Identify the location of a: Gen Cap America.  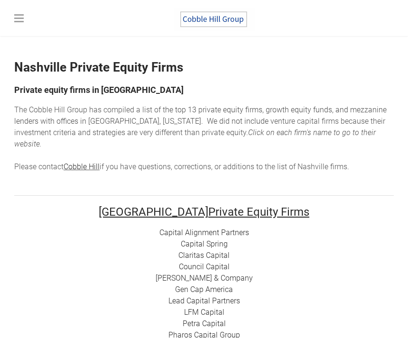
(204, 289).